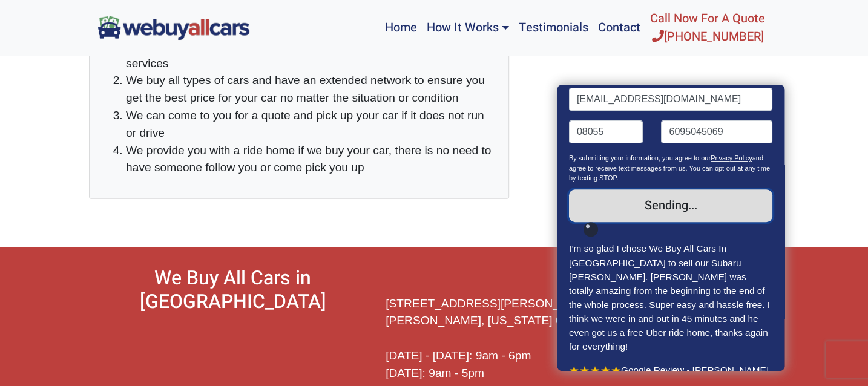 Image resolution: width=868 pixels, height=386 pixels. Describe the element at coordinates (731, 158) in the screenshot. I see `a: Privacy Policy` at that location.